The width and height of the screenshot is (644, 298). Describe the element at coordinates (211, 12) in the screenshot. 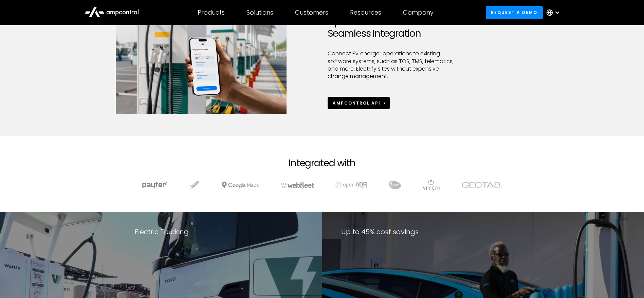

I see `div: Products` at that location.